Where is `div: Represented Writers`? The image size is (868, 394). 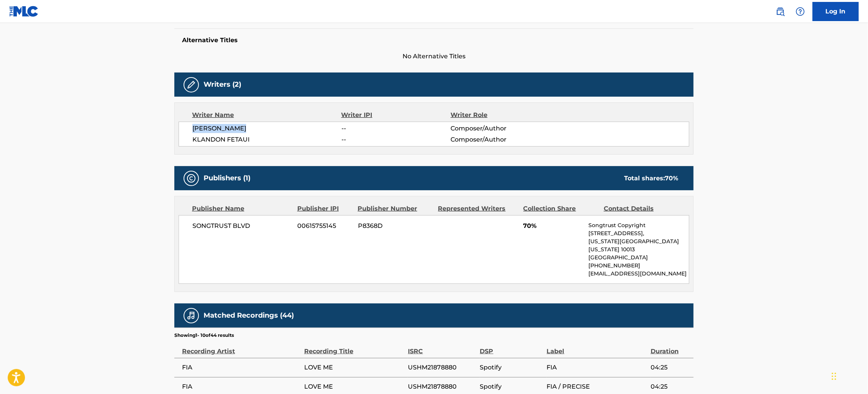 div: Represented Writers is located at coordinates (478, 209).